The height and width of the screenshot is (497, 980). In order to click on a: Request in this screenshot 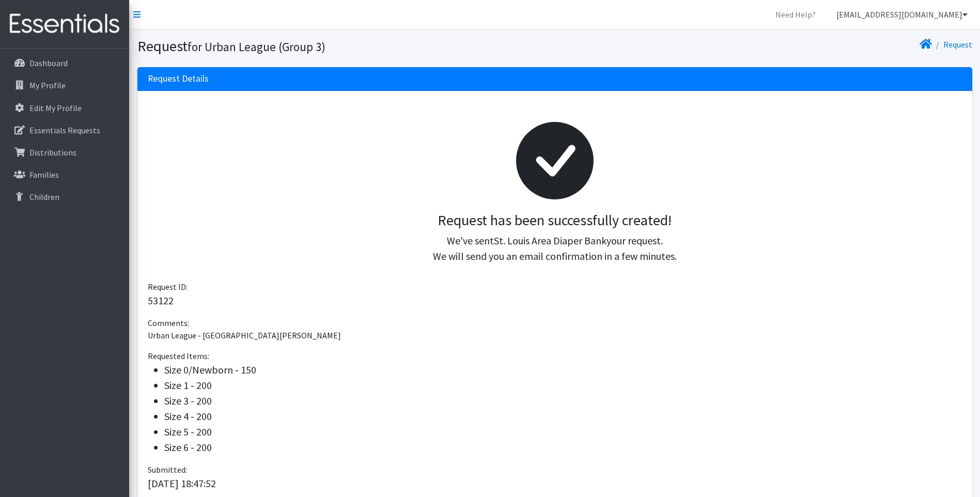, I will do `click(958, 44)`.